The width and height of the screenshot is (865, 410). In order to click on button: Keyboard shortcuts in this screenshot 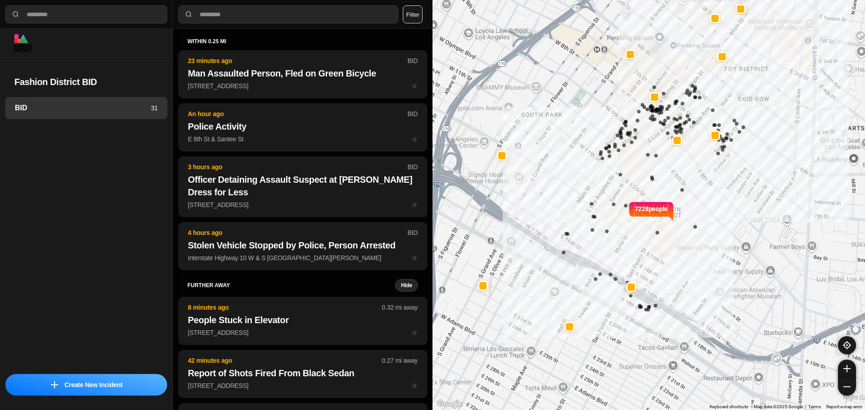, I will do `click(729, 407)`.